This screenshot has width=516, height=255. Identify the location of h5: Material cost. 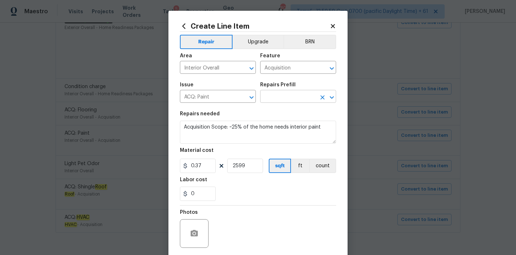
(197, 151).